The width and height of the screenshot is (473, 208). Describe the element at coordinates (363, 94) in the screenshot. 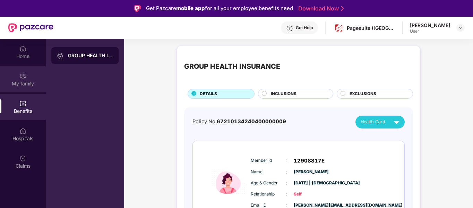

I see `span: EXCLUSIONS` at that location.